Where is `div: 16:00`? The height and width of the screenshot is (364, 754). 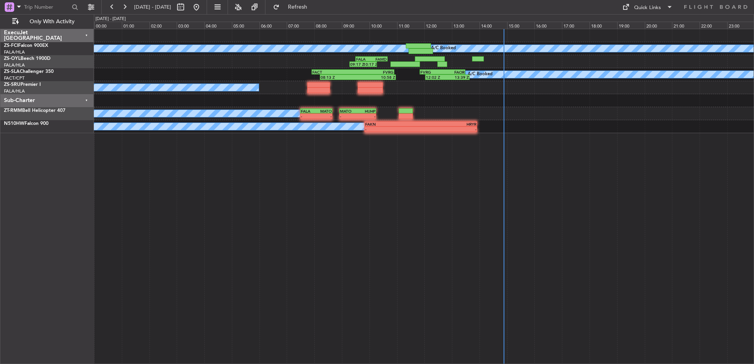 div: 16:00 is located at coordinates (548, 25).